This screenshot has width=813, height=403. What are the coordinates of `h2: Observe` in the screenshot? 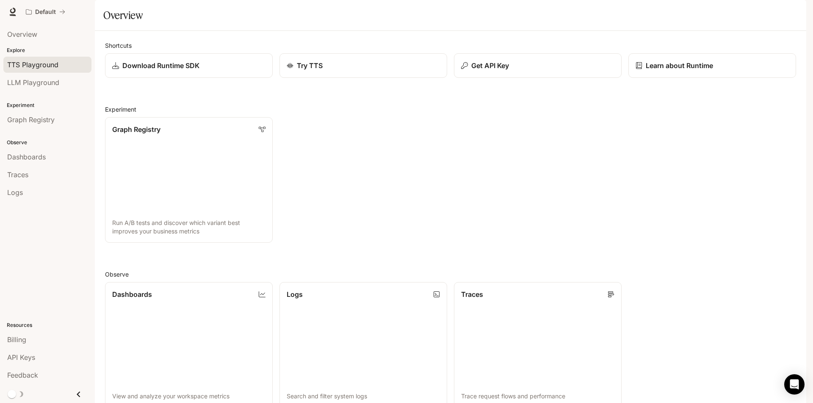 It's located at (450, 274).